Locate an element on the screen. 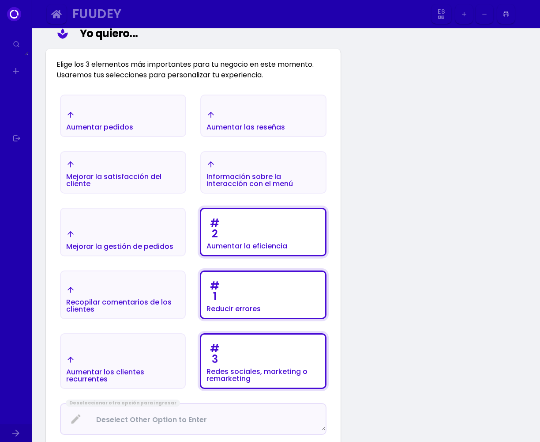 This screenshot has width=540, height=442. font: Mejorar la satisfacción del cliente is located at coordinates (114, 180).